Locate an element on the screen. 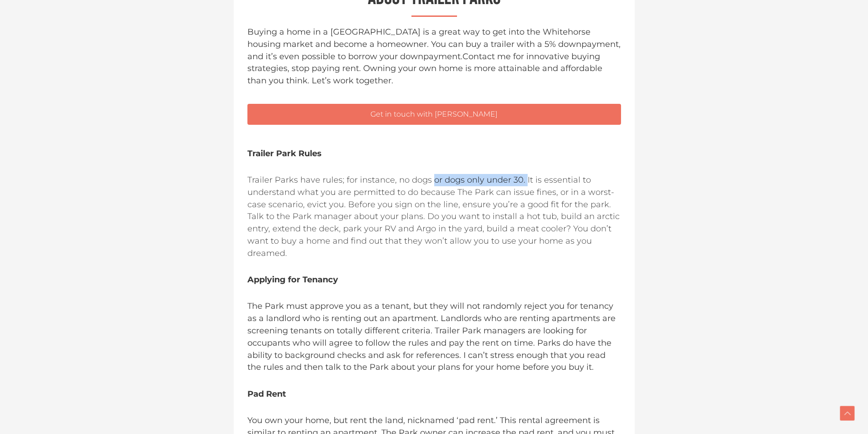 This screenshot has width=868, height=434. p: Trailer Parks have rules; for instance, no dogs or dogs only under 30. It is essential to underst... is located at coordinates (434, 217).